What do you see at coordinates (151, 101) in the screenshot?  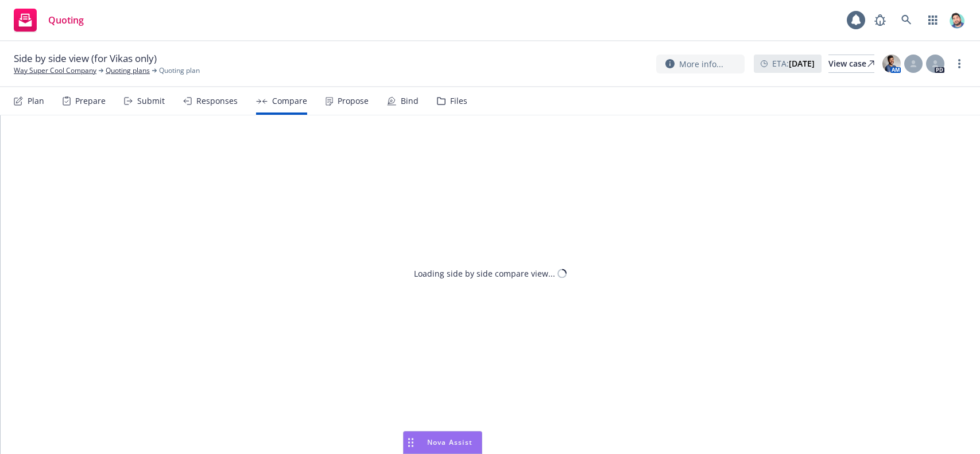 I see `div: Submit` at bounding box center [151, 101].